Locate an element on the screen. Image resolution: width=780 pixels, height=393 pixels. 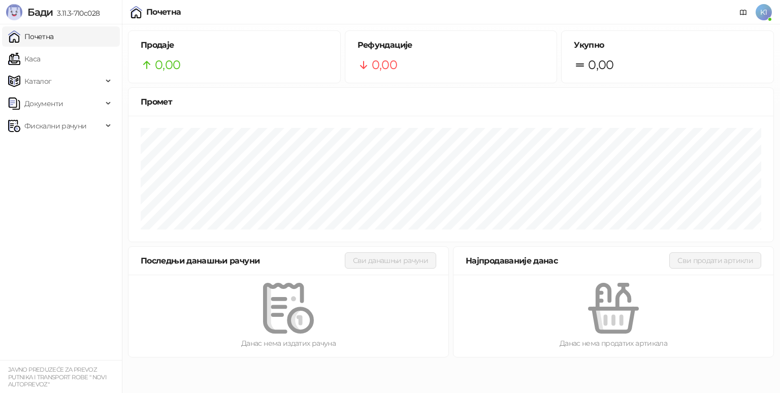
button: Сви данашњи рачуни is located at coordinates (390, 260).